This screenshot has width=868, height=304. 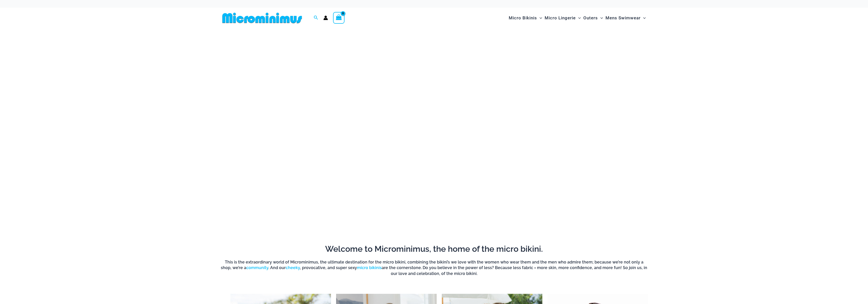 I want to click on h6: This is the extraordinary world of Microminimus, the ultimate destination for the micro bikini, c..., so click(x=434, y=268).